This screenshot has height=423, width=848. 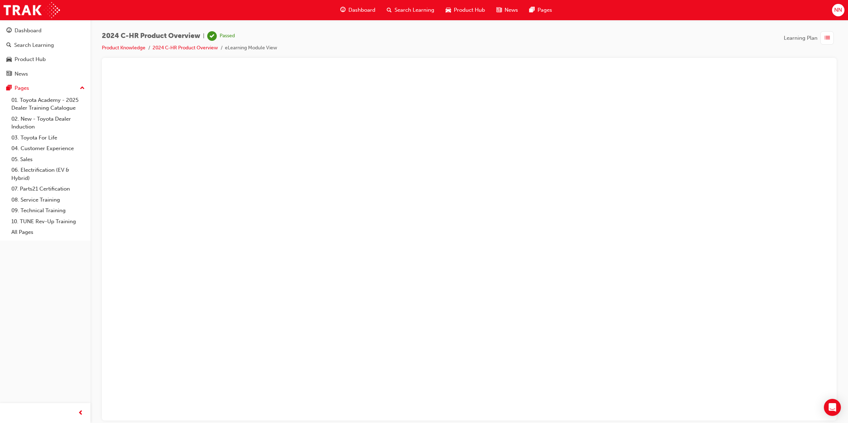 I want to click on a: 08. Service Training, so click(x=48, y=200).